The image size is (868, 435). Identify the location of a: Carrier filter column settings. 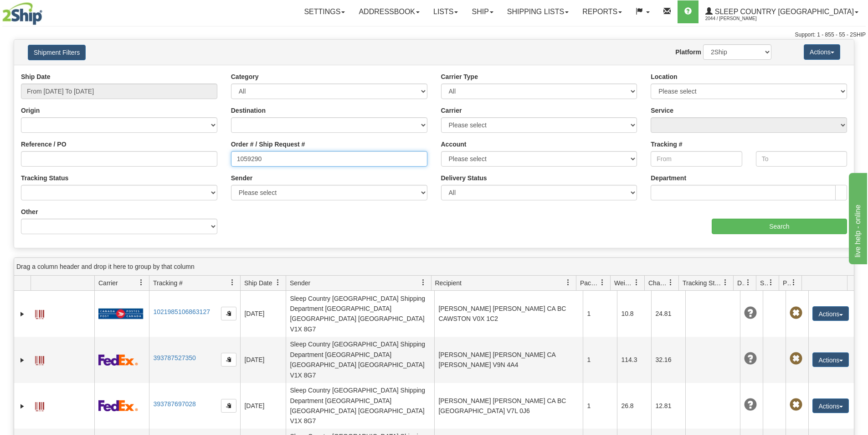
(142, 282).